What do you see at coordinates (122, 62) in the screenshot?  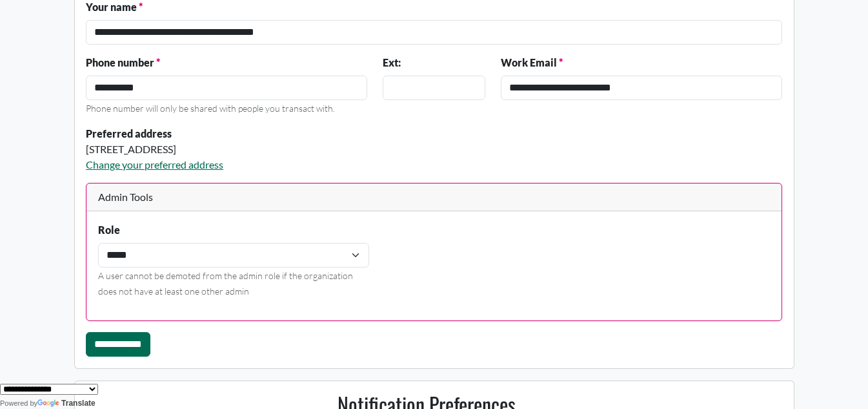 I see `label: Phone number` at bounding box center [122, 62].